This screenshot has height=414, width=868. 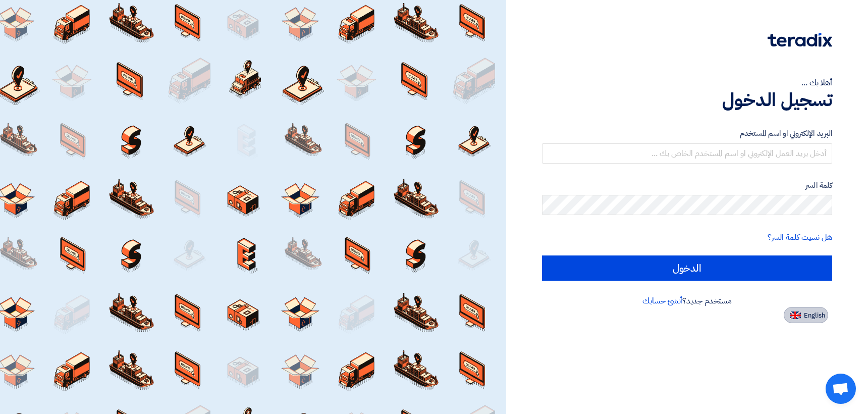 I want to click on a: هل نسيت كلمة السر؟, so click(x=800, y=237).